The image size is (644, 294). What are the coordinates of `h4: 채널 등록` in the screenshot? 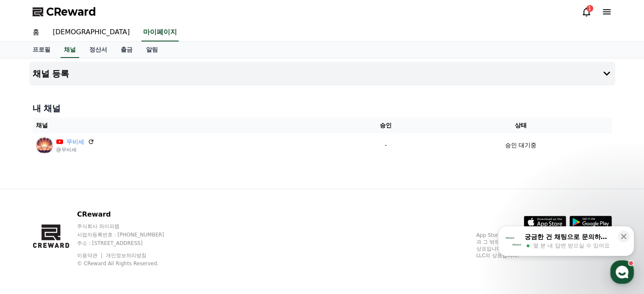 It's located at (51, 74).